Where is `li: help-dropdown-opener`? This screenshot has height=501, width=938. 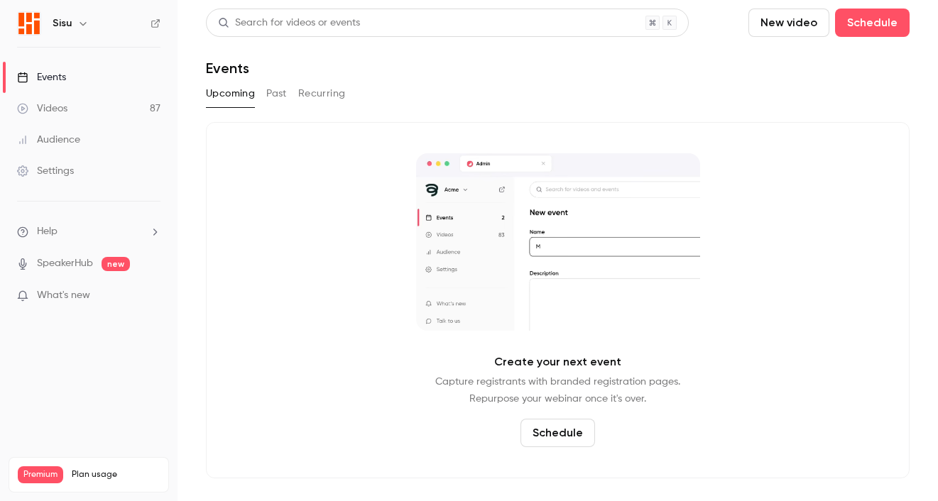
li: help-dropdown-opener is located at coordinates (89, 231).